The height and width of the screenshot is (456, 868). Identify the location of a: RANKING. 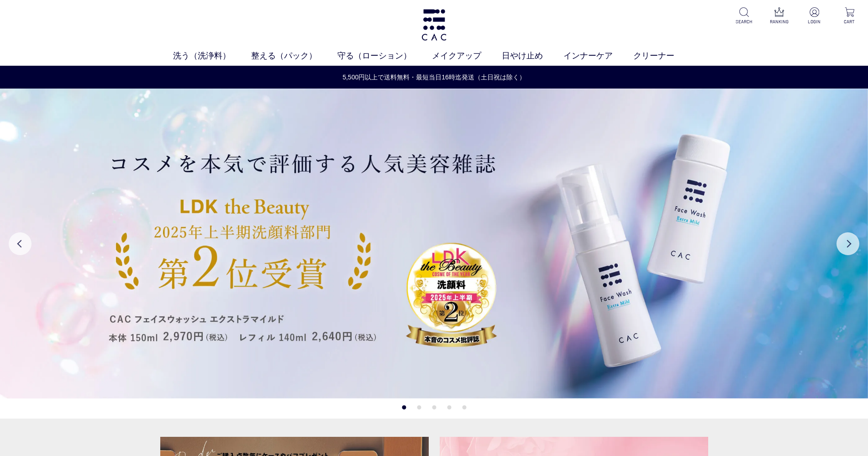
(779, 16).